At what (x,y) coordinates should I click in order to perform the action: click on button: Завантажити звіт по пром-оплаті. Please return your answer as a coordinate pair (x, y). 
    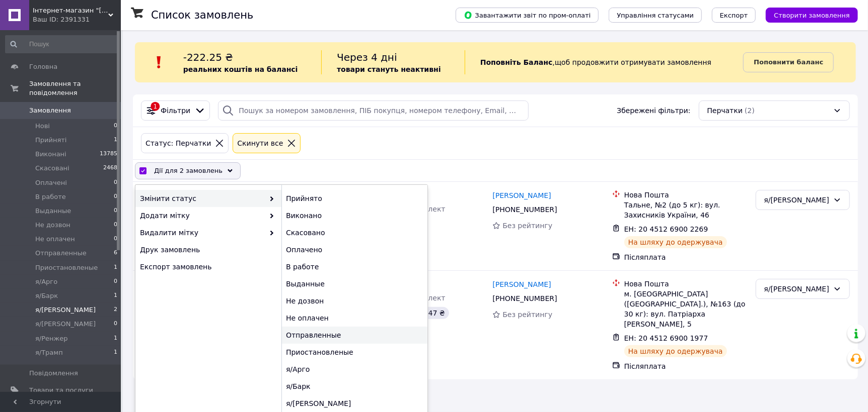
    Looking at the image, I should click on (527, 15).